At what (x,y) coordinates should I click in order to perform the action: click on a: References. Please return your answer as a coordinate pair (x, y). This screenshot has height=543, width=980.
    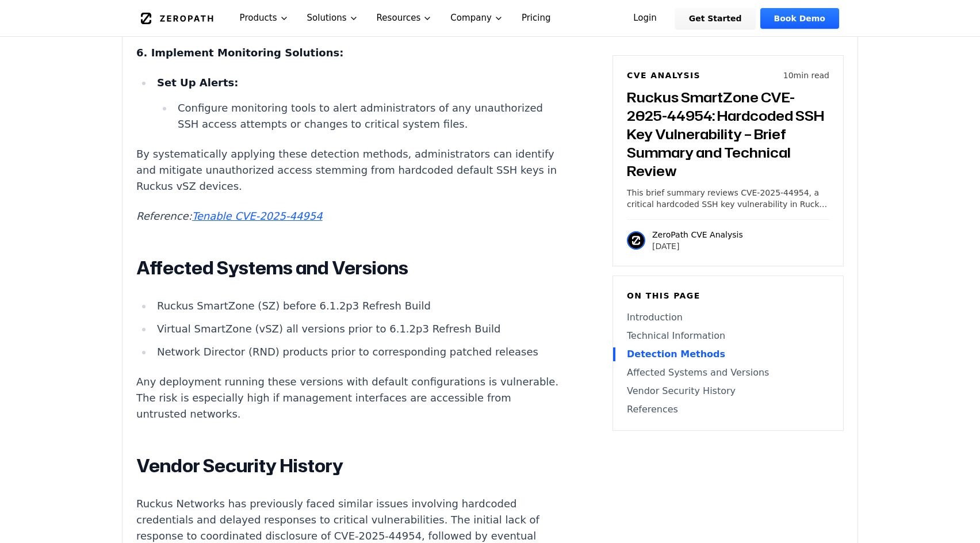
    Looking at the image, I should click on (728, 410).